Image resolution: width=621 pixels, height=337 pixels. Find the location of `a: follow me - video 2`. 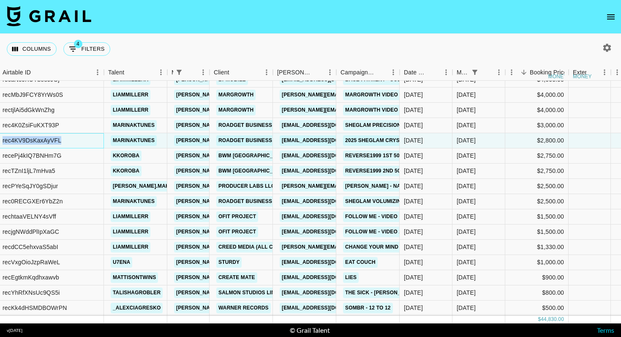

a: follow me - video 2 is located at coordinates (373, 231).